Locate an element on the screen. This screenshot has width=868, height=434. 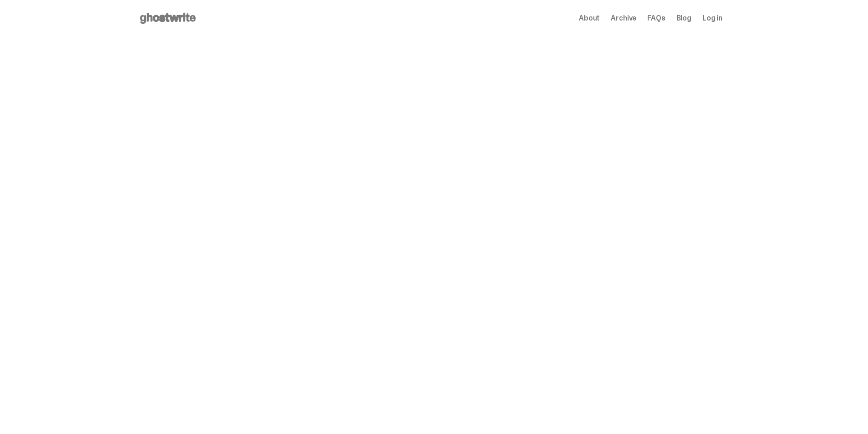
a: Archive is located at coordinates (624, 18).